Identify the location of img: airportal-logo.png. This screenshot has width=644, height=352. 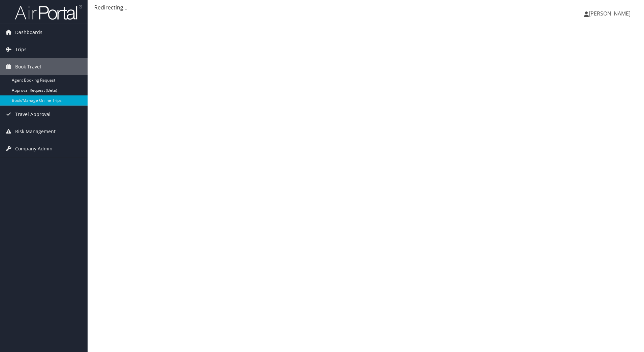
(48, 12).